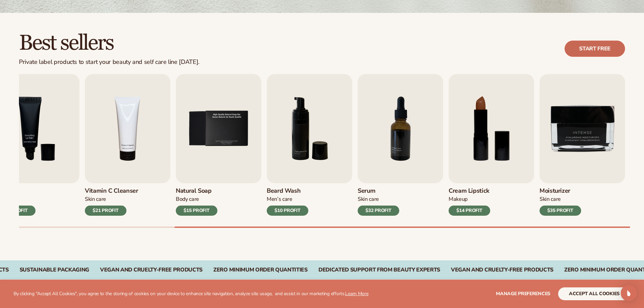 This screenshot has width=644, height=308. What do you see at coordinates (400, 145) in the screenshot?
I see `a: 7 / 9` at bounding box center [400, 145].